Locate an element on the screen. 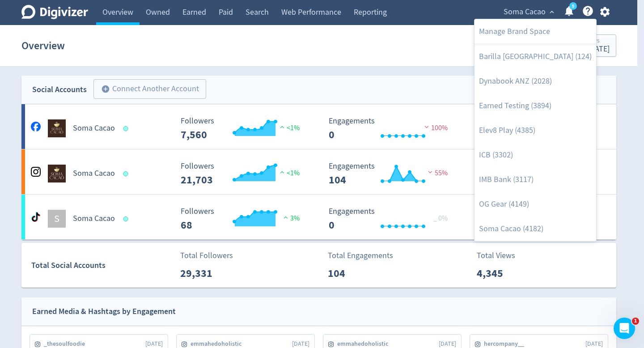 Image resolution: width=644 pixels, height=348 pixels. a: ICB (3302) is located at coordinates (535, 155).